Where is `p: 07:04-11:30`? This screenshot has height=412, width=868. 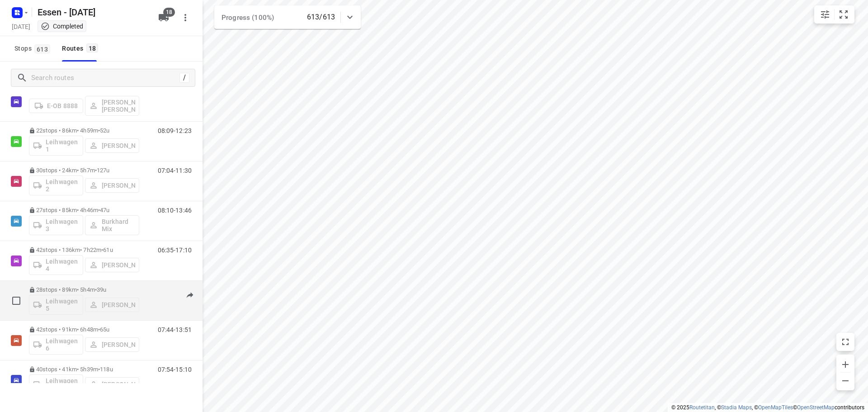
p: 07:04-11:30 is located at coordinates (175, 171).